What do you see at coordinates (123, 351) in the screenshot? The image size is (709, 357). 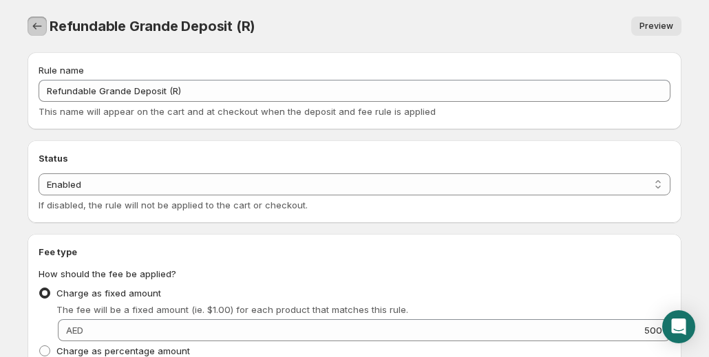 I see `span: Charge as percentage amount` at bounding box center [123, 351].